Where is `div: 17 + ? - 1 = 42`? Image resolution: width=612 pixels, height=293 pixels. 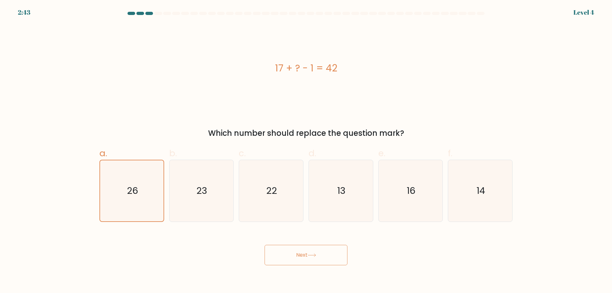
div: 17 + ? - 1 = 42 is located at coordinates (306, 68).